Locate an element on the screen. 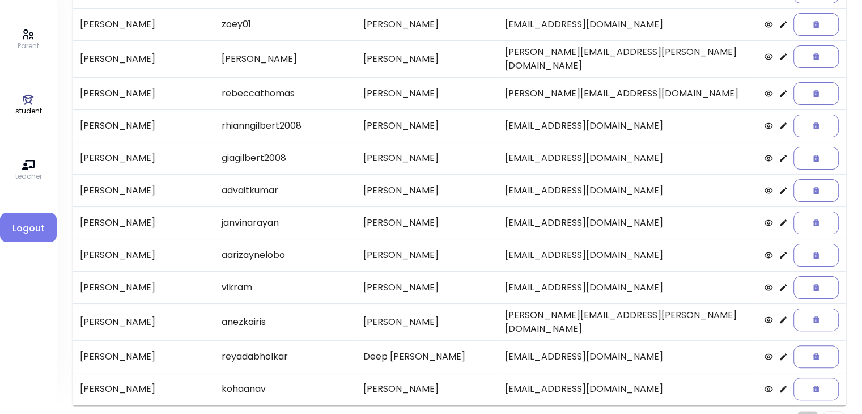 Image resolution: width=862 pixels, height=414 pixels. td: zoey01 is located at coordinates (286, 24).